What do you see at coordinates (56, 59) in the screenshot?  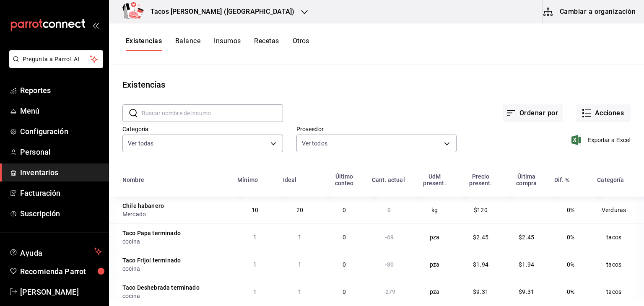 I see `button: Pregunta a Parrot AI` at bounding box center [56, 59].